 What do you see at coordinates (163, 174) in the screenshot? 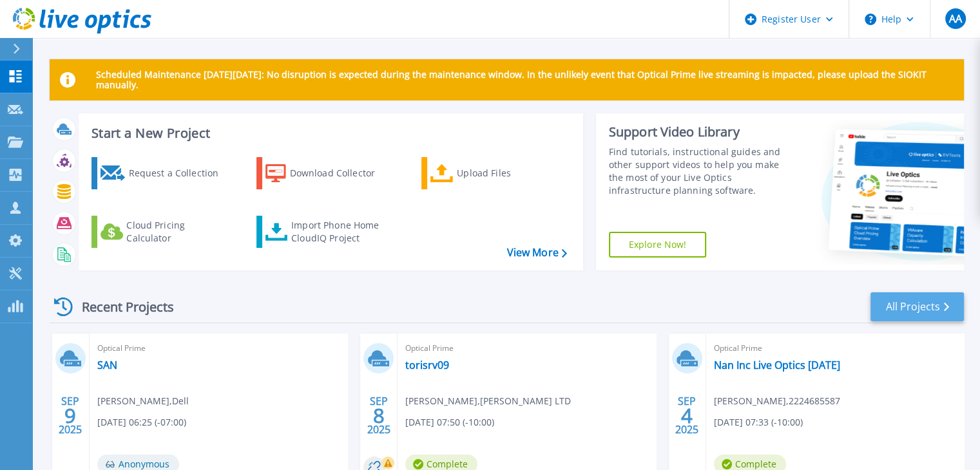
I see `a: Request a Collection` at bounding box center [163, 174].